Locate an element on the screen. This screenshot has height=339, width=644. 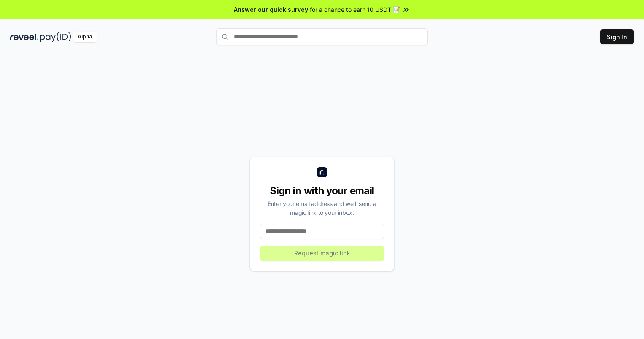
div: Enter your email address and we’ll send a magic link to your inbox. is located at coordinates (322, 208).